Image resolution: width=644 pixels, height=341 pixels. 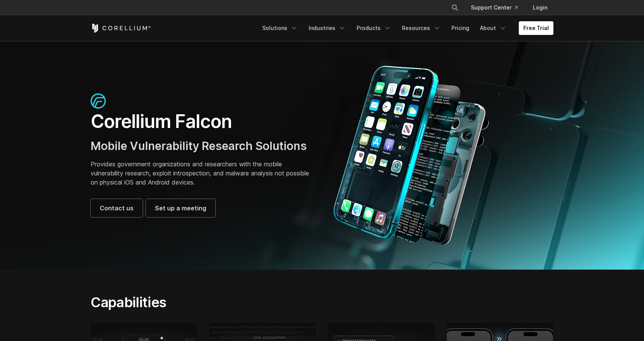 What do you see at coordinates (199, 146) in the screenshot?
I see `span: Mobile Vulnerability Research Solutions` at bounding box center [199, 146].